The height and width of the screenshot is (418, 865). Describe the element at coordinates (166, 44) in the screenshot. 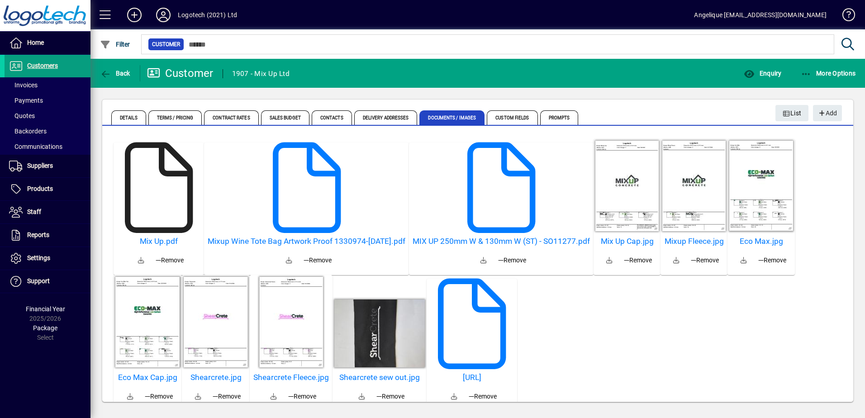

I see `span: Customer` at that location.